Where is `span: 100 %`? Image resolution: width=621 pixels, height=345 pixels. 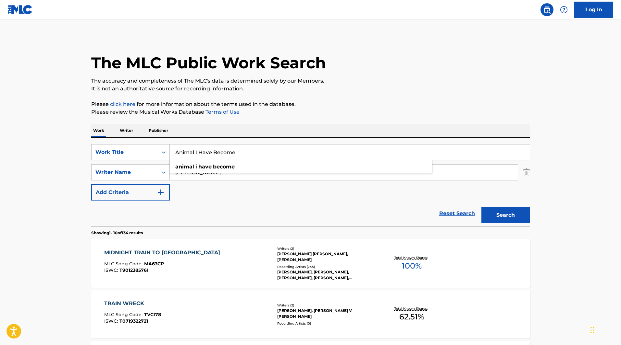
span: 100 % is located at coordinates (411, 266).